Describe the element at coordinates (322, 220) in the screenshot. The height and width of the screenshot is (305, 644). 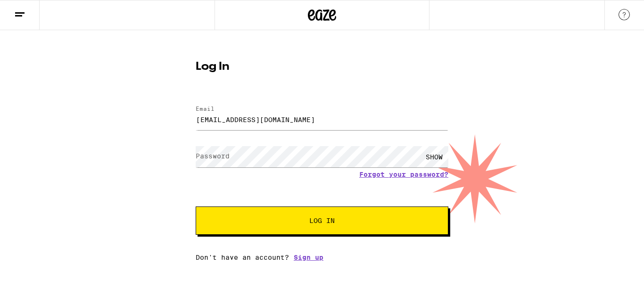
I see `button: Log In` at that location.